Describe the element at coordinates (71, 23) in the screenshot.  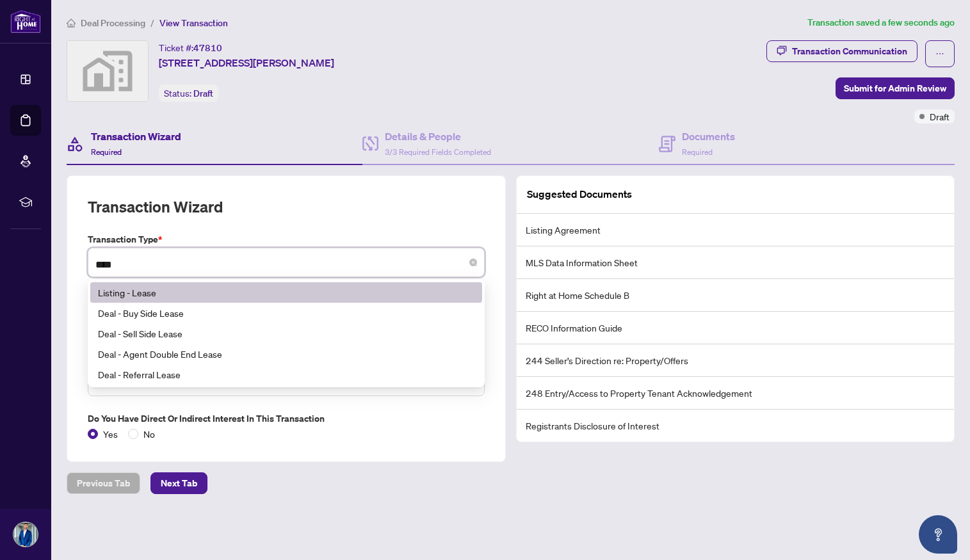
I see `span: home` at that location.